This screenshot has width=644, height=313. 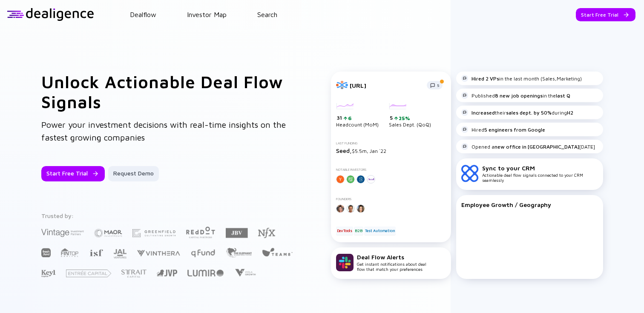 I want to click on img: Greenfield Partners, so click(x=154, y=233).